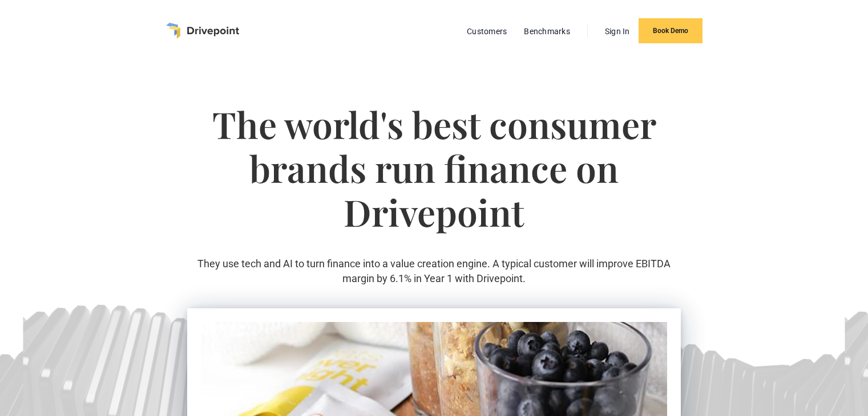 The width and height of the screenshot is (868, 416). Describe the element at coordinates (434, 271) in the screenshot. I see `p: They use tech and AI to turn finance into a value creation engine. A typical customer will improv...` at that location.